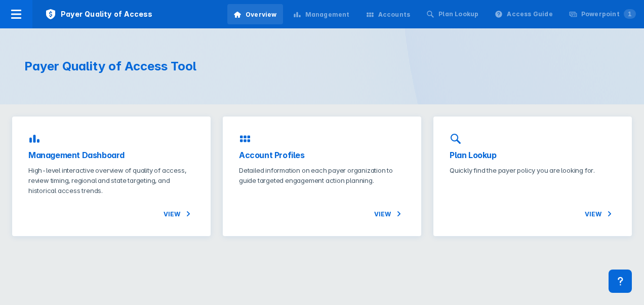 This screenshot has width=644, height=305. Describe the element at coordinates (167, 66) in the screenshot. I see `h1: Payer Quality of Access Tool` at that location.